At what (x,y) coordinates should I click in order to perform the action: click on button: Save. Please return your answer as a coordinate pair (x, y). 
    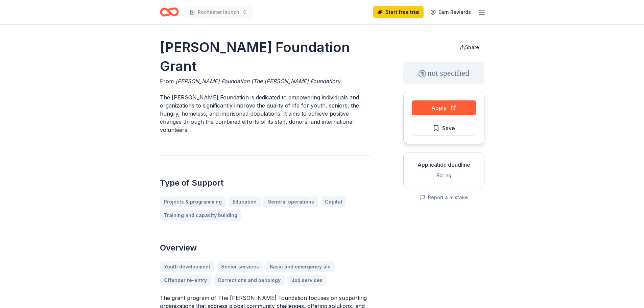
    Looking at the image, I should click on (444, 128).